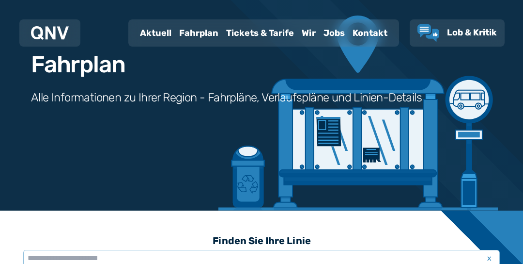  I want to click on a: Lob & Kritik, so click(458, 33).